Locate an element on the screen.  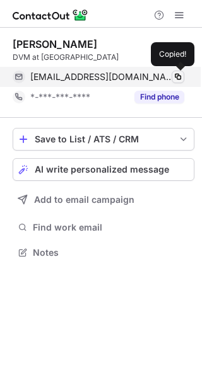
button: save-profile-one-click is located at coordinates (103, 139).